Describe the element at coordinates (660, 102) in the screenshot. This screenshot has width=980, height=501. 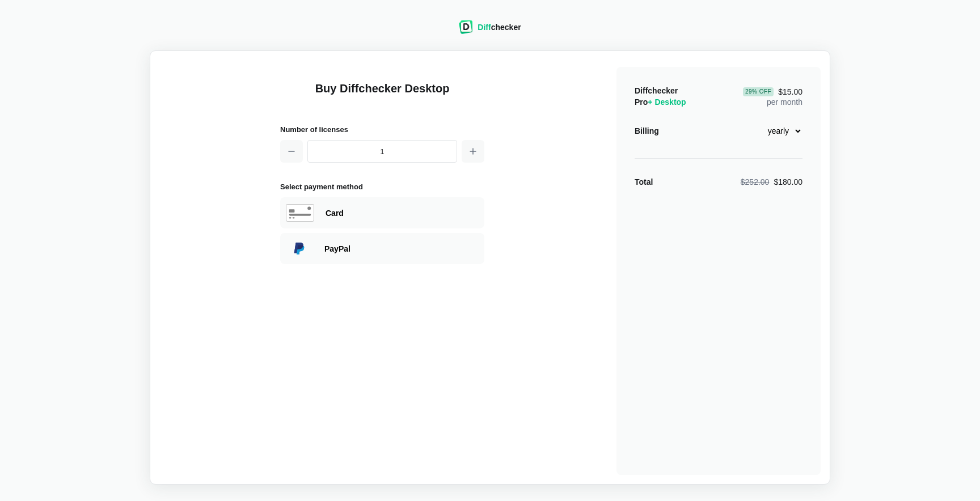
I see `span: Pro` at that location.